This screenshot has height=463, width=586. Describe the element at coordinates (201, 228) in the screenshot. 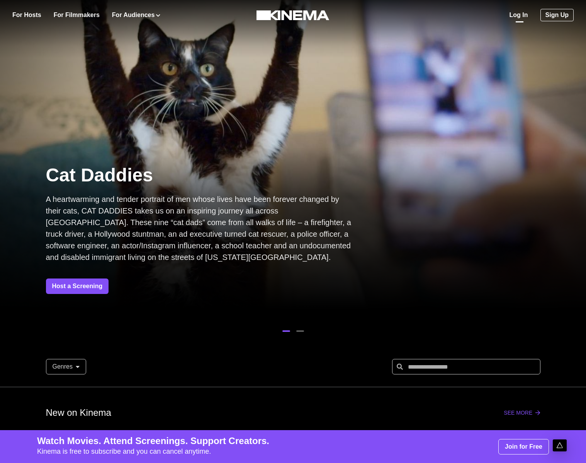

I see `p: A heartwarming and tender portrait of men whose lives have been forever changed by their cats, CA...` at that location.